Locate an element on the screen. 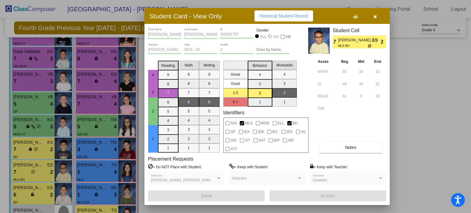  button: Archive is located at coordinates (328, 196).